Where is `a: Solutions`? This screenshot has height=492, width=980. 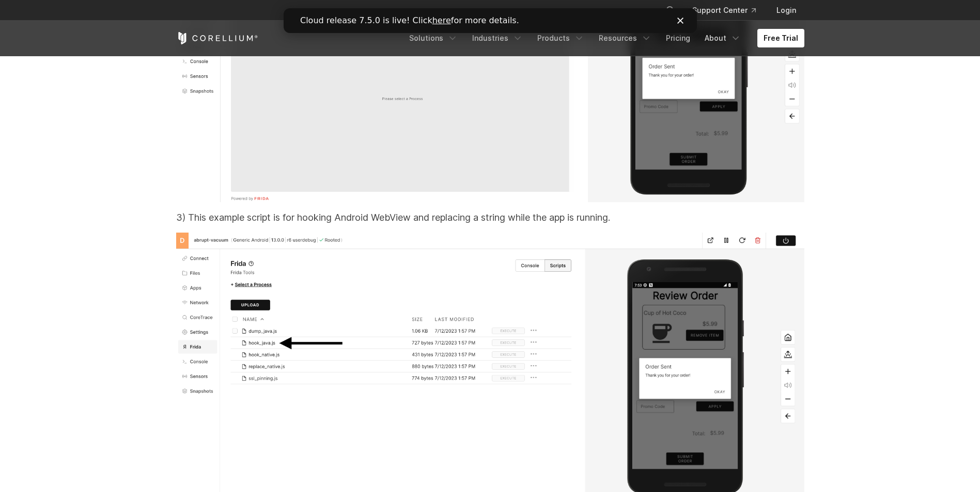 a: Solutions is located at coordinates (433, 38).